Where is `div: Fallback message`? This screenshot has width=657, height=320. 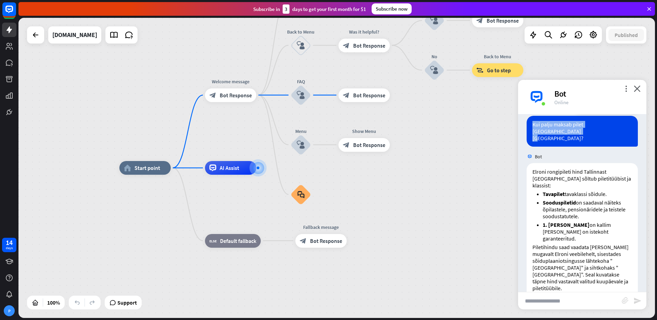 div: Fallback message is located at coordinates (321, 227).